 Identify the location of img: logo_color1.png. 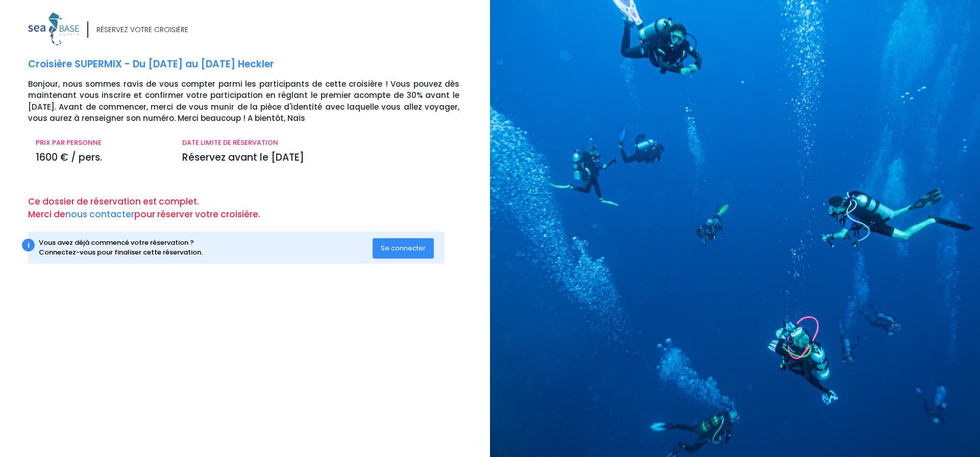
(53, 28).